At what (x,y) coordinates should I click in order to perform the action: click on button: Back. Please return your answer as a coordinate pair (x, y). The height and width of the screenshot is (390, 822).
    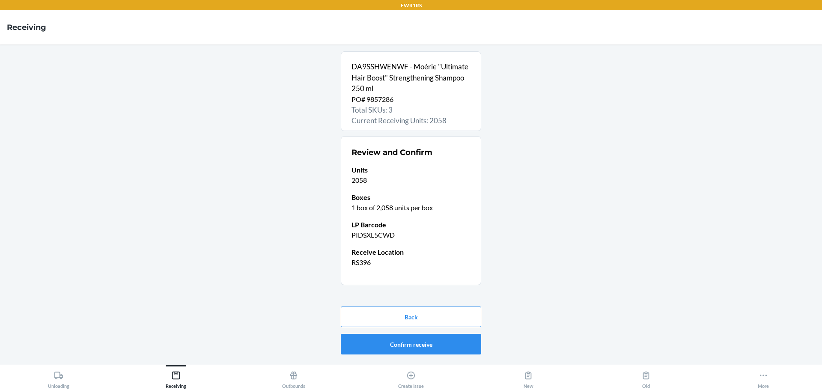
    Looking at the image, I should click on (411, 317).